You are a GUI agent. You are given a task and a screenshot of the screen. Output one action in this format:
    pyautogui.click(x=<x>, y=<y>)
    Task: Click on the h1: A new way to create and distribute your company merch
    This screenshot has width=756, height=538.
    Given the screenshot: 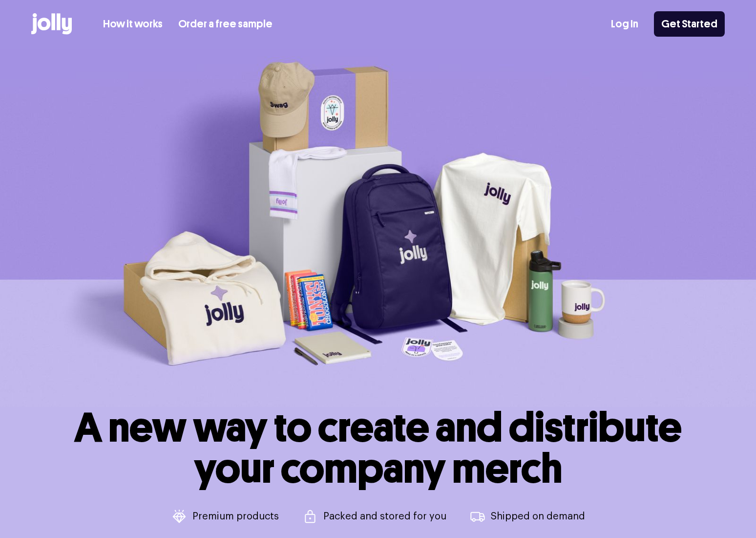 What is the action you would take?
    pyautogui.click(x=378, y=448)
    